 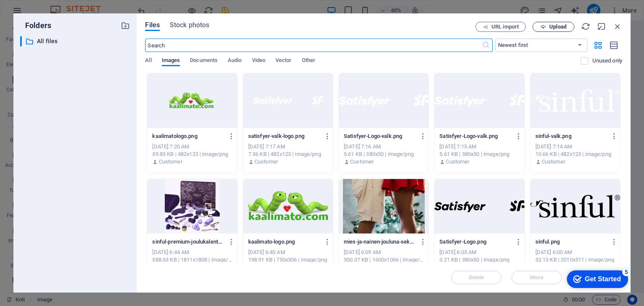 What do you see at coordinates (190, 25) in the screenshot?
I see `span: Stock photos` at bounding box center [190, 25].